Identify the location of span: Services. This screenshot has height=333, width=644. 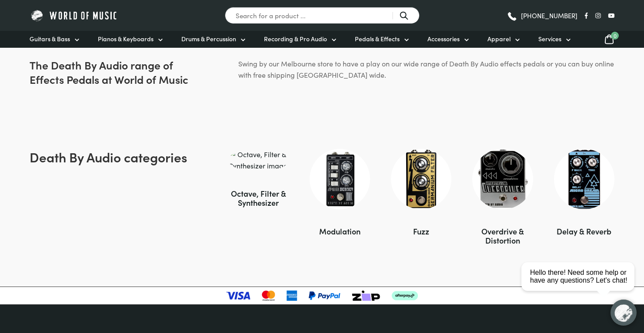
(549, 38).